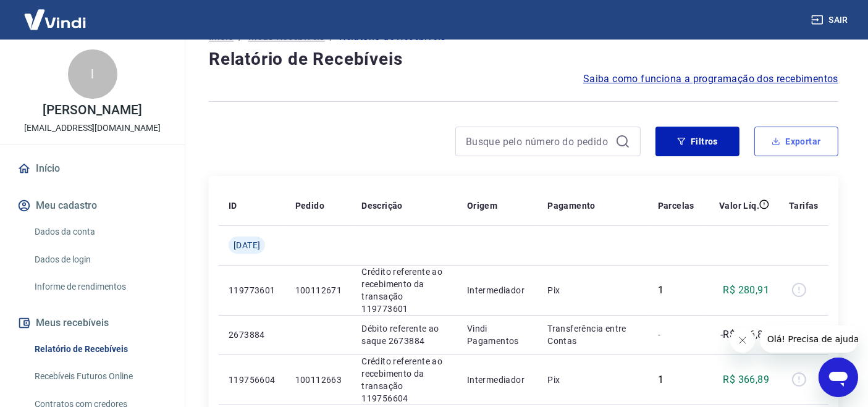 This screenshot has width=868, height=407. Describe the element at coordinates (523, 59) in the screenshot. I see `h4: Relatório de Recebíveis` at that location.